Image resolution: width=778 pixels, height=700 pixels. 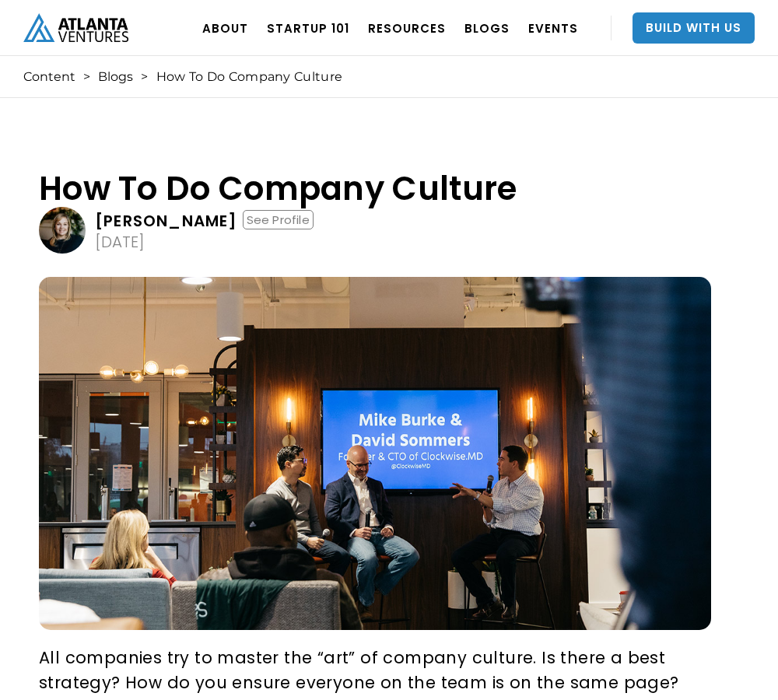 I want to click on div: See Profile, so click(x=278, y=220).